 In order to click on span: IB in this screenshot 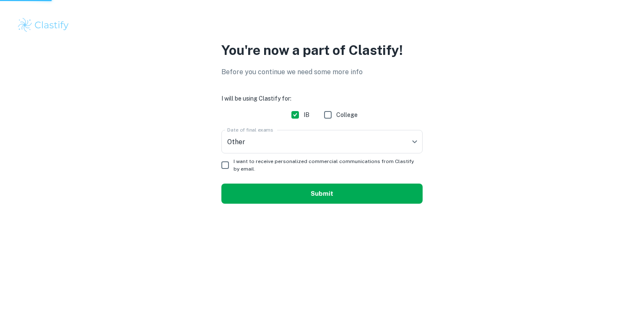, I will do `click(306, 115)`.